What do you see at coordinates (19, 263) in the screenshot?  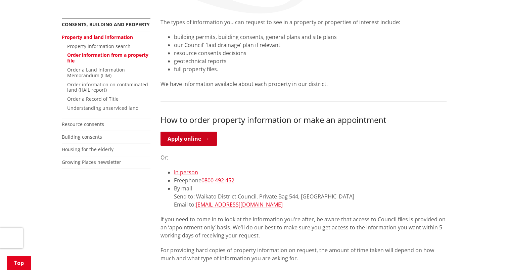 I see `a: Top` at bounding box center [19, 263].